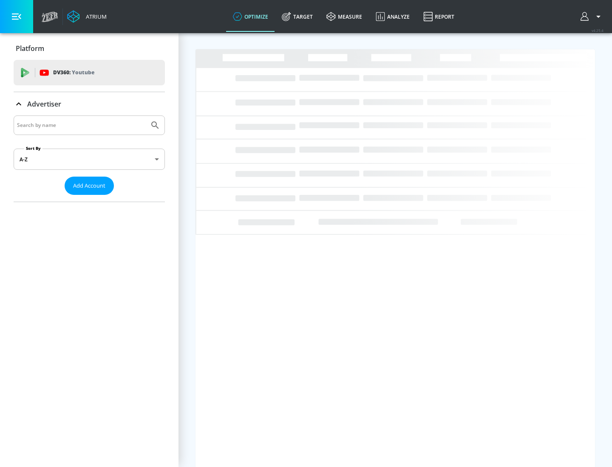 The width and height of the screenshot is (612, 467). Describe the element at coordinates (597, 30) in the screenshot. I see `span: v 4.25.4` at that location.